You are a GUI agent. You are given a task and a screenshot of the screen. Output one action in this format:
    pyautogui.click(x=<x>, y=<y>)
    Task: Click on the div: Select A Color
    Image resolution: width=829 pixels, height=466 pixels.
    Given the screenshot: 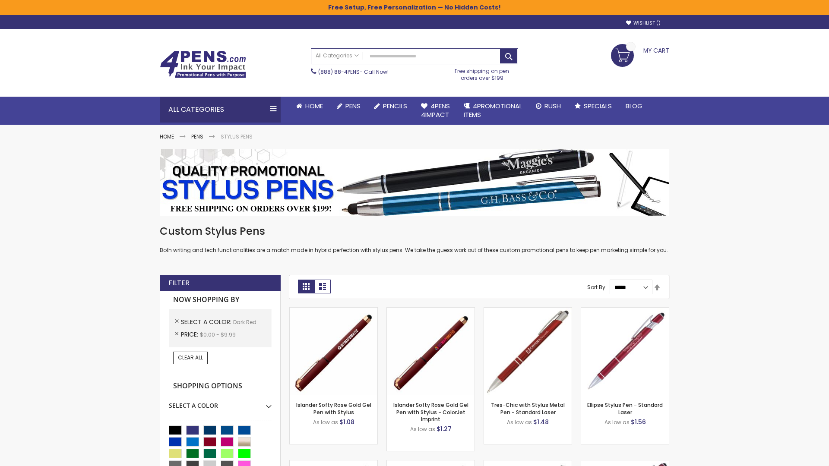 What is the action you would take?
    pyautogui.click(x=220, y=403)
    